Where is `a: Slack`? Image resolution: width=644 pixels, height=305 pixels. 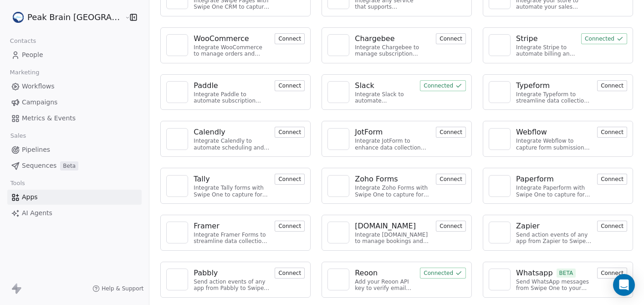 a: Slack is located at coordinates (384, 86).